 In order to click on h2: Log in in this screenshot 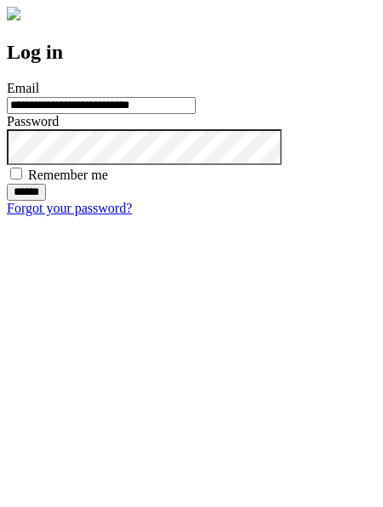, I will do `click(192, 52)`.